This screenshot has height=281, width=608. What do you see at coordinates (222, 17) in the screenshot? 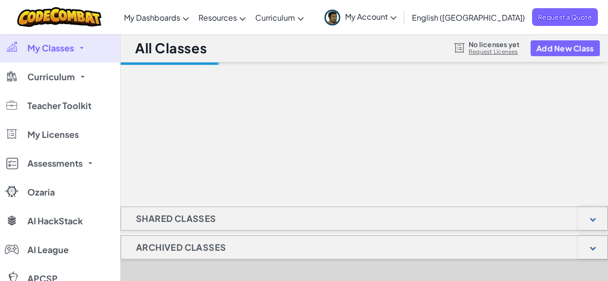
I see `a: Resources` at bounding box center [222, 17].